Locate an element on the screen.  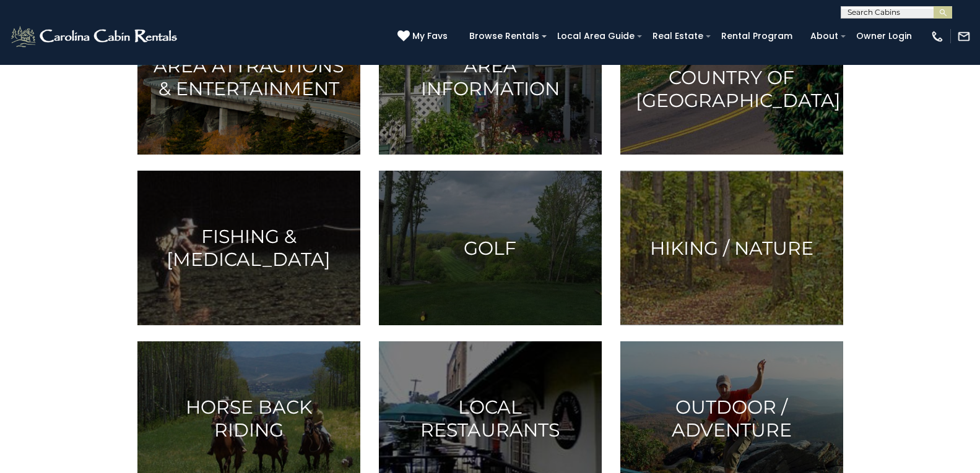
a: Golf is located at coordinates (491, 248).